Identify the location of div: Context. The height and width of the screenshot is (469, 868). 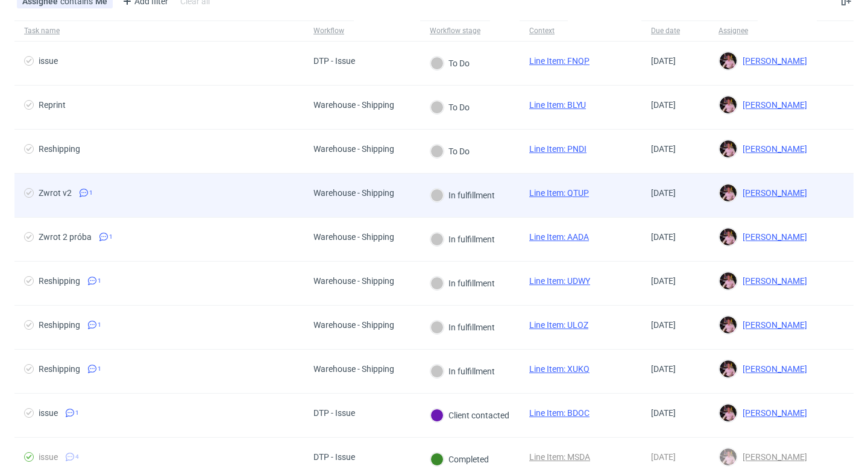
(544, 31).